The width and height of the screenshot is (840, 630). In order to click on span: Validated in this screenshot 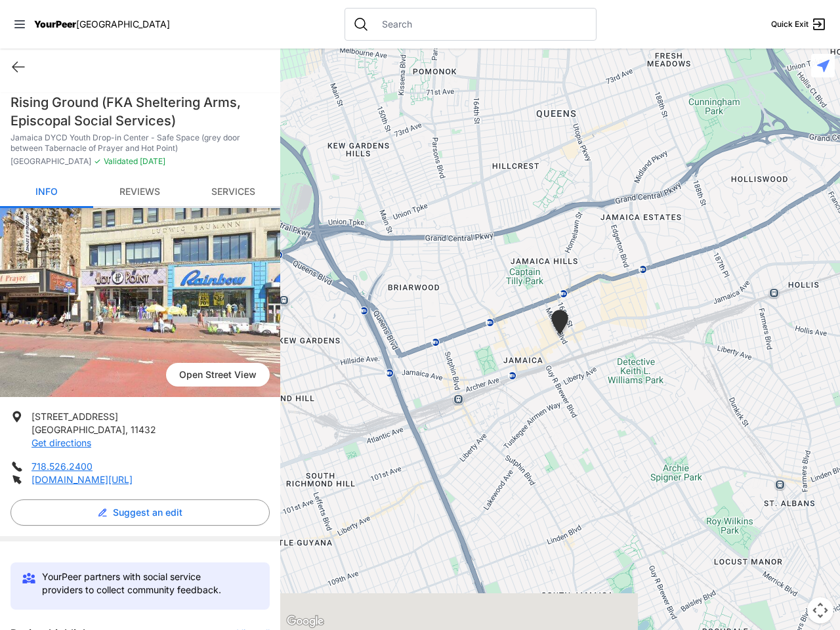, I will do `click(121, 161)`.